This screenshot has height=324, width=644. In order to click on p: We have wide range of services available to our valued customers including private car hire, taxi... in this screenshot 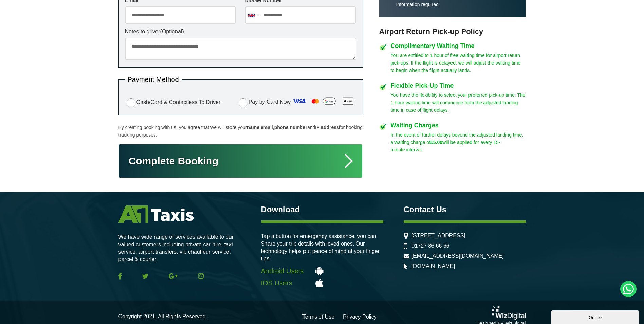, I will do `click(179, 249)`.